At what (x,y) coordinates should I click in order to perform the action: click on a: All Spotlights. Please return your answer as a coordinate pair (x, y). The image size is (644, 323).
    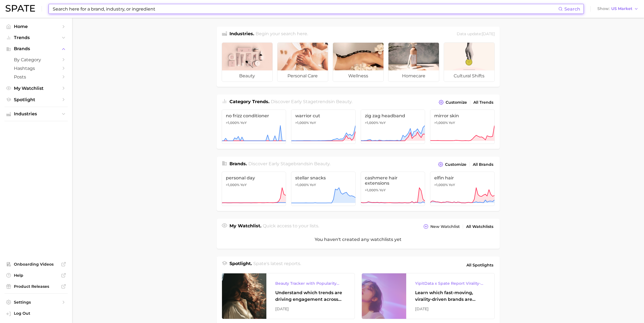
    Looking at the image, I should click on (480, 265).